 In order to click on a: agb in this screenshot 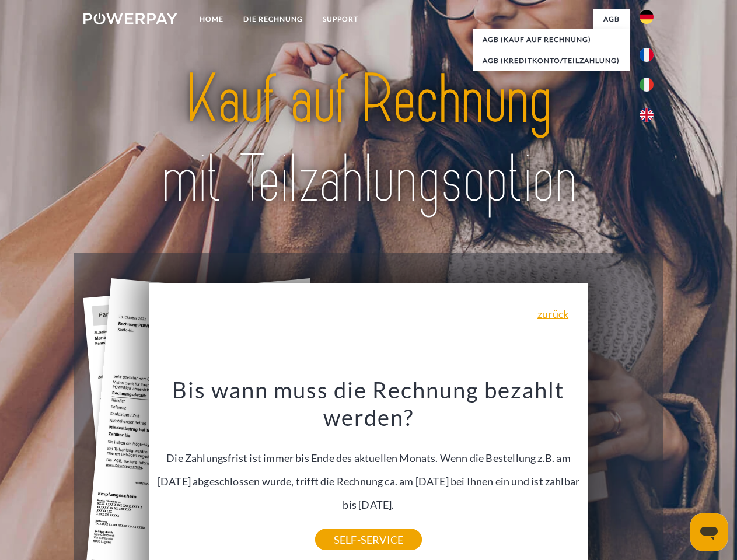, I will do `click(612, 19)`.